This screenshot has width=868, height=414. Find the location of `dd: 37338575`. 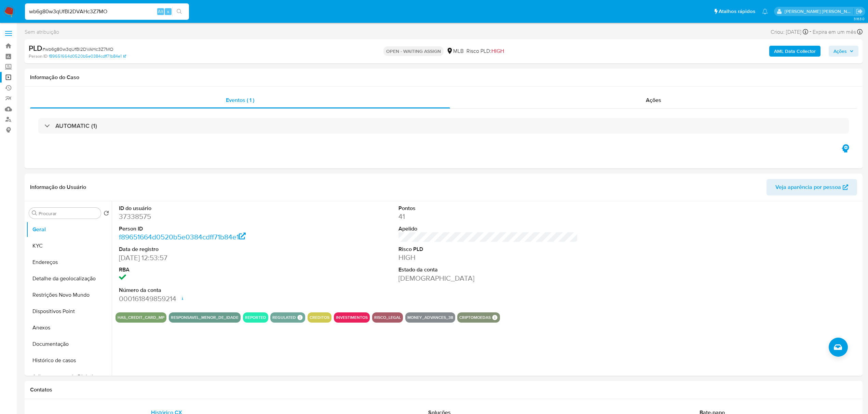

dd: 37338575 is located at coordinates (208, 217).